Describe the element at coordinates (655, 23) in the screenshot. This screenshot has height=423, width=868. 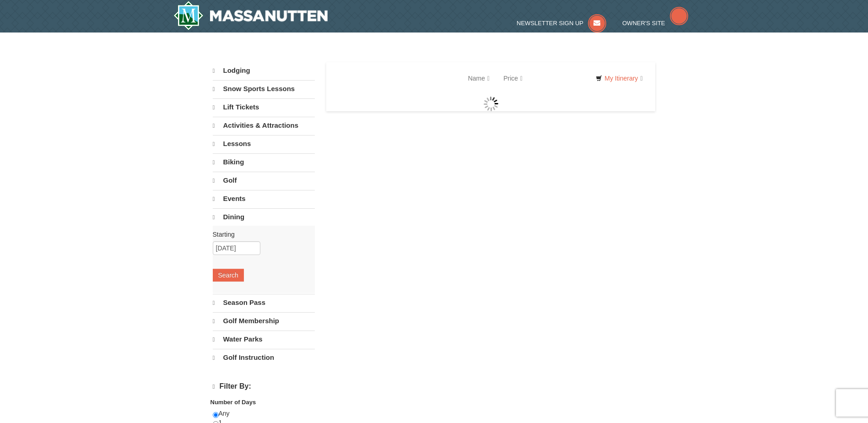
I see `a: Owner's Site` at that location.